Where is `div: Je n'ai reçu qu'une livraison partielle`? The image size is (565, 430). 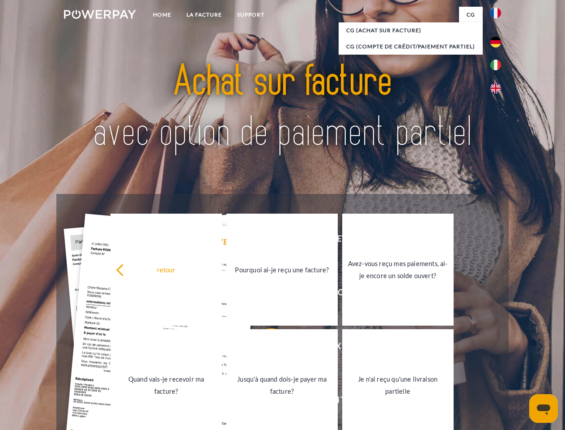
div: Je n'ai reçu qu'une livraison partielle is located at coordinates (398, 385).